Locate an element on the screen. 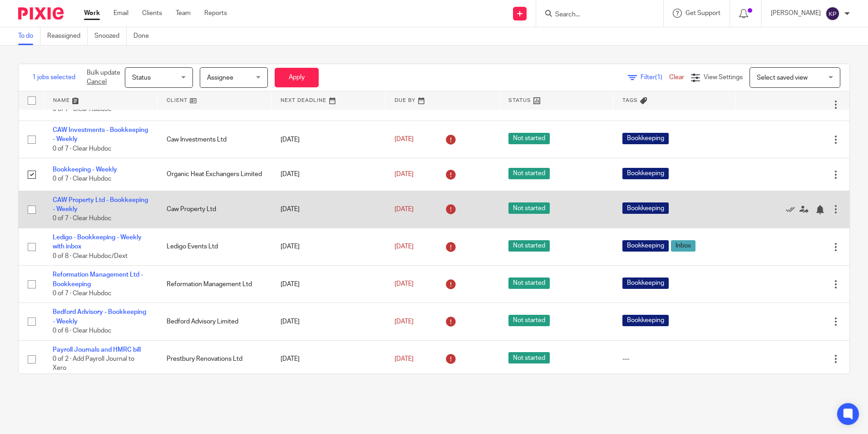  span: 1 jobs selected is located at coordinates (54, 77).